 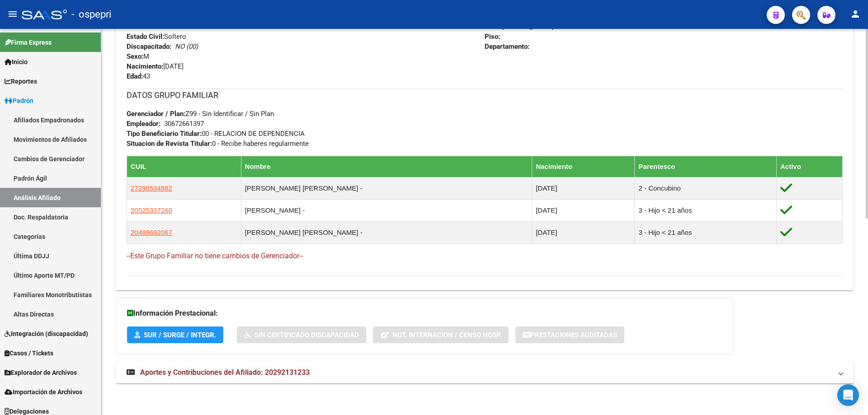 What do you see at coordinates (164, 134) in the screenshot?
I see `strong: Tipo Beneficiario Titular:` at bounding box center [164, 134].